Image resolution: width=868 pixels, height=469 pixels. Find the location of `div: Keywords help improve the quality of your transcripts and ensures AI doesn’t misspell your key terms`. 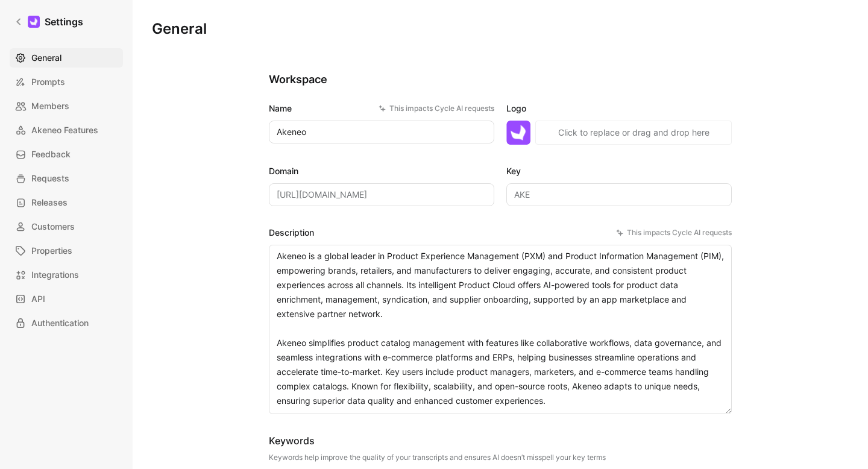

div: Keywords help improve the quality of your transcripts and ensures AI doesn’t misspell your key terms is located at coordinates (437, 457).